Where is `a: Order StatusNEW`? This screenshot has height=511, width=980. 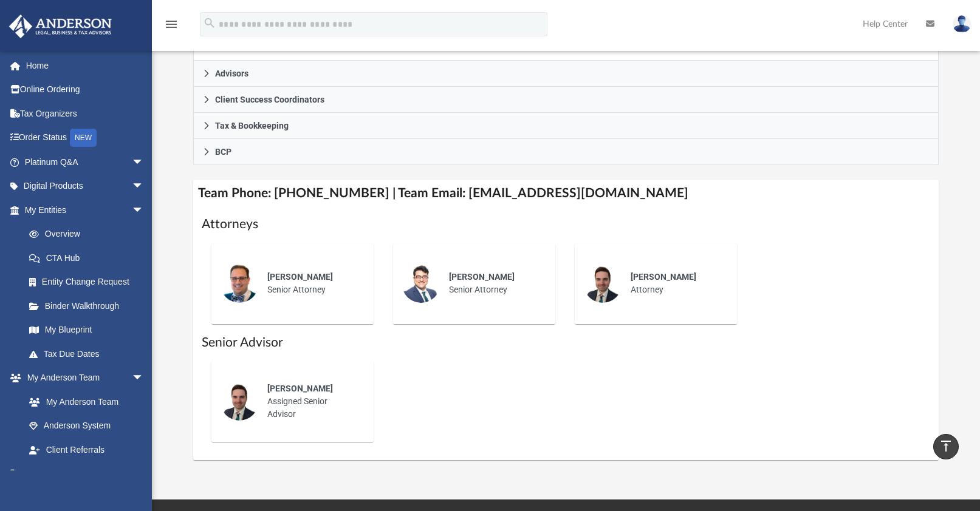 a: Order StatusNEW is located at coordinates (85, 138).